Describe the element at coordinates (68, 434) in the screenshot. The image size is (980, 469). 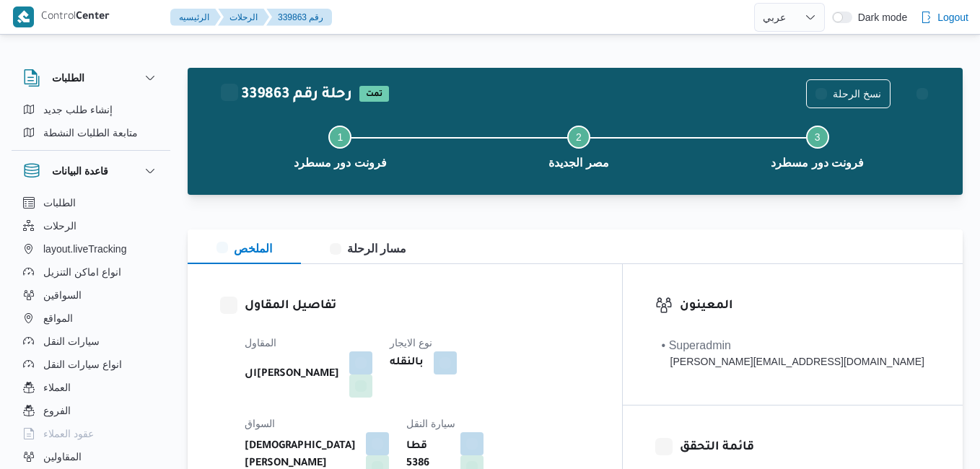
I see `span: عقود العملاء` at that location.